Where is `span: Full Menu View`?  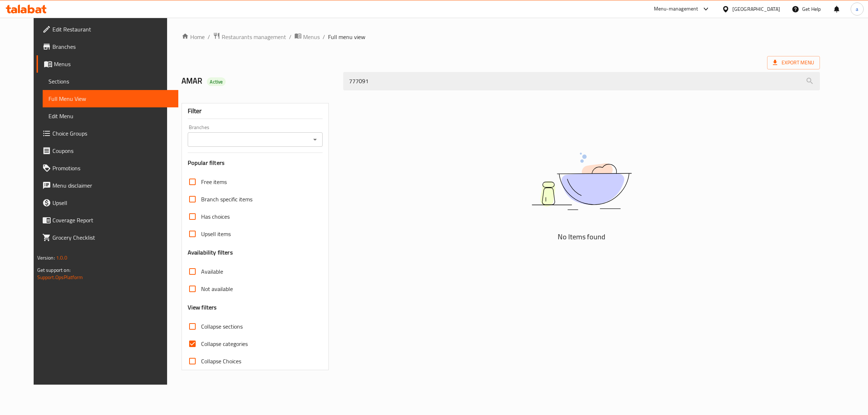
span: Full Menu View is located at coordinates (111, 99).